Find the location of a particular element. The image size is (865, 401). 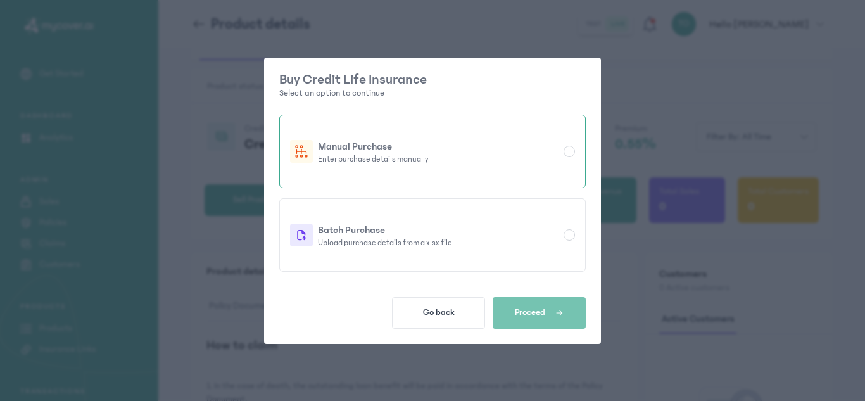

p: Buy Credit Life Insurance is located at coordinates (432, 80).